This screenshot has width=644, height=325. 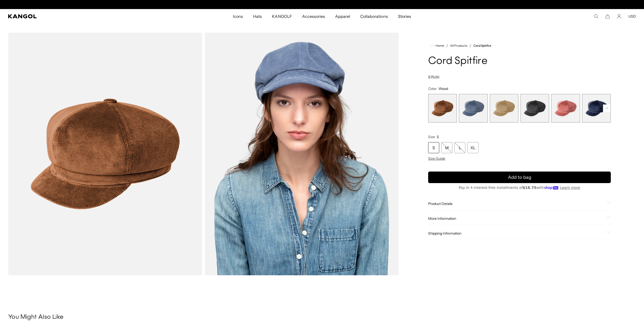 I want to click on div: 2 of 2, so click(x=322, y=4).